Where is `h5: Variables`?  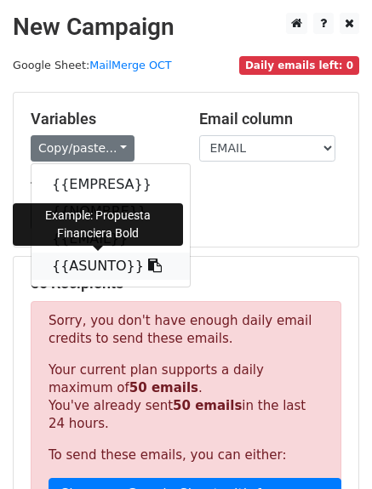 h5: Variables is located at coordinates (102, 119).